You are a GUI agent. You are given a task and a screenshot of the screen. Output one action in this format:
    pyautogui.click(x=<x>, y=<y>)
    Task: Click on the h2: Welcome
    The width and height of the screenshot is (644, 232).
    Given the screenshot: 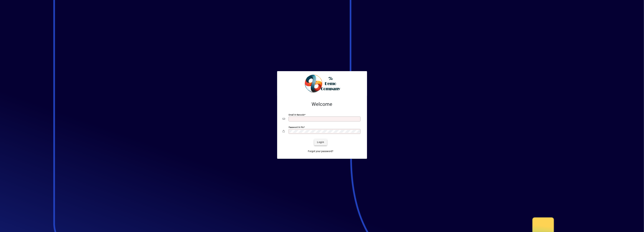 What is the action you would take?
    pyautogui.click(x=322, y=104)
    